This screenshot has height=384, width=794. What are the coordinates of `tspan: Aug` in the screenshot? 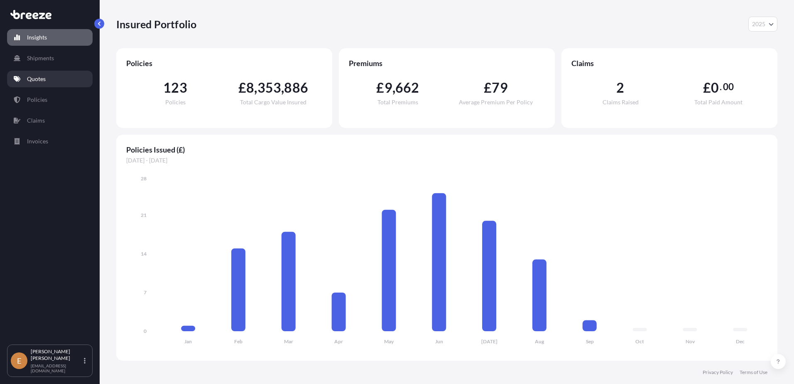 It's located at (539, 341).